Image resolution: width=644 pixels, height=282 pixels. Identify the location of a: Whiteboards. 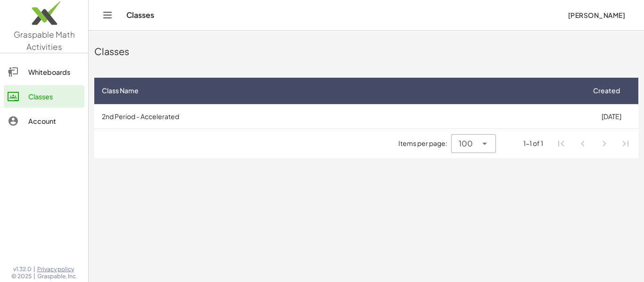
(44, 72).